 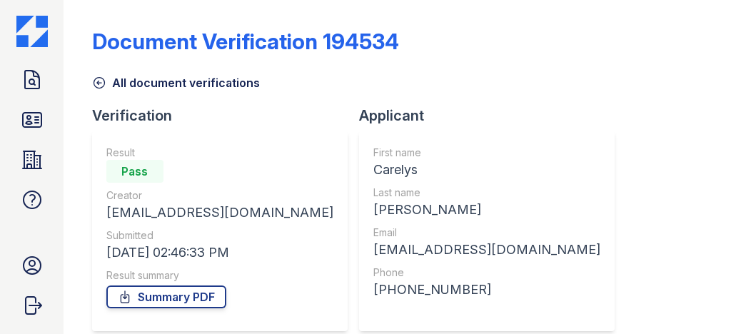 What do you see at coordinates (220, 153) in the screenshot?
I see `div: Result` at bounding box center [220, 153].